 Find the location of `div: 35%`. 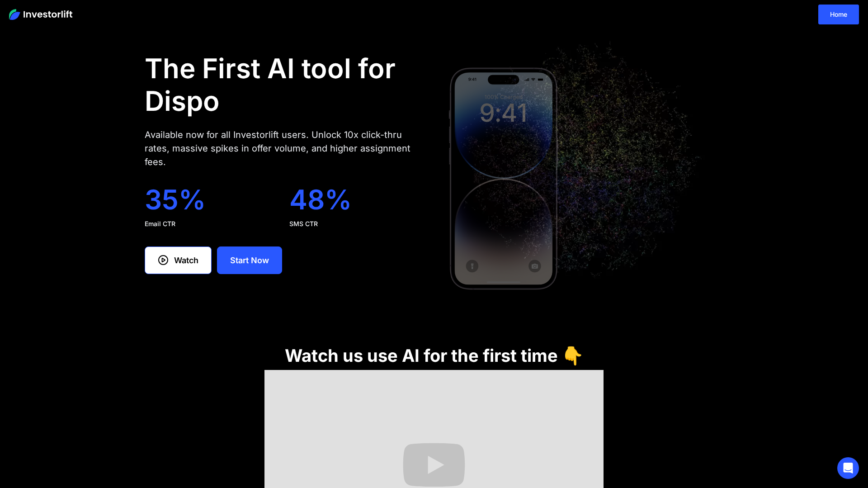

div: 35% is located at coordinates (210, 200).